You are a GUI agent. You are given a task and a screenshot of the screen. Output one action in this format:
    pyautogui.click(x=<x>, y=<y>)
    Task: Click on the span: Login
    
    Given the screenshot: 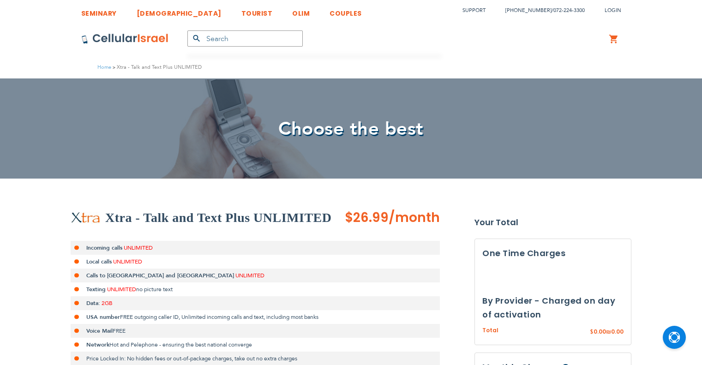 What is the action you would take?
    pyautogui.click(x=613, y=10)
    